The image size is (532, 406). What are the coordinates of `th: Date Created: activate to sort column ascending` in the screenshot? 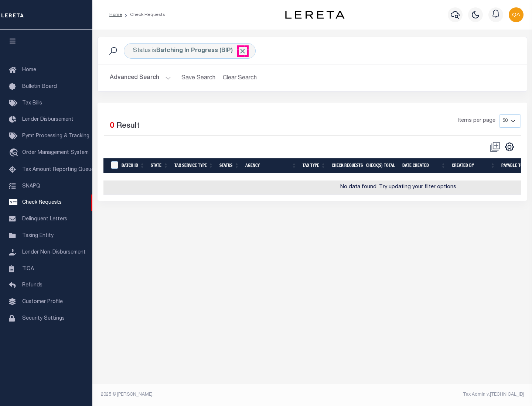 It's located at (424, 166).